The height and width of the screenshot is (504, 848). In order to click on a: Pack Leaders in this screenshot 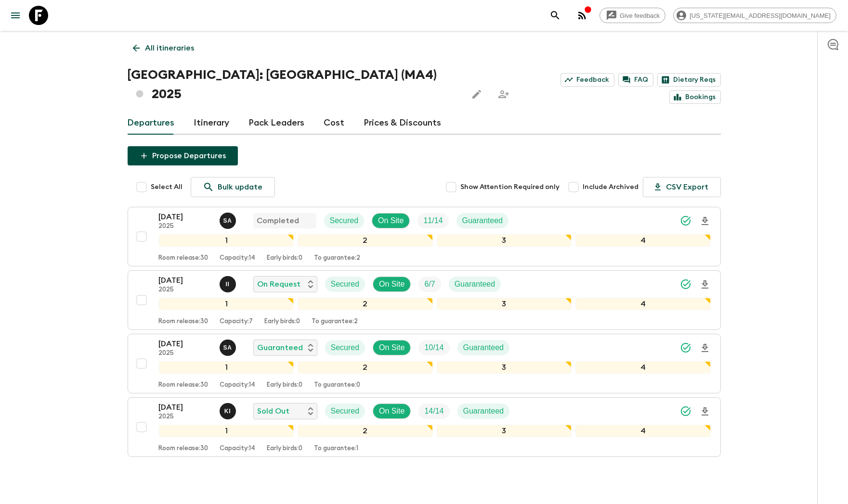, I will do `click(277, 123)`.